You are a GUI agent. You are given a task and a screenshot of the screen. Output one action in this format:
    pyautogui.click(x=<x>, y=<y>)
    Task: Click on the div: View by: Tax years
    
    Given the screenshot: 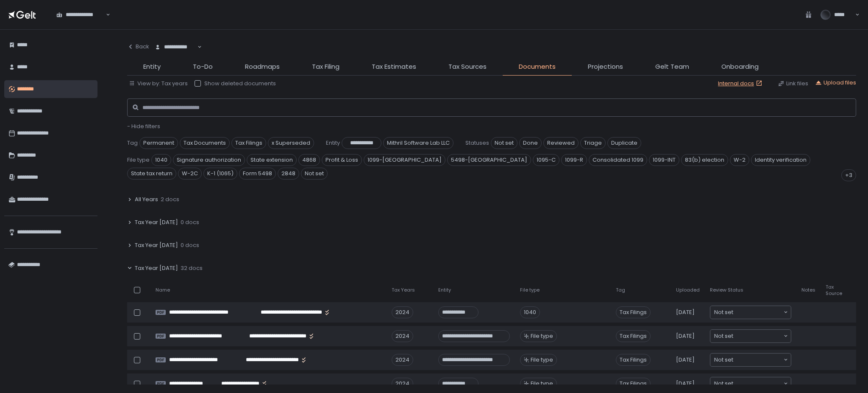 What is the action you would take?
    pyautogui.click(x=158, y=84)
    